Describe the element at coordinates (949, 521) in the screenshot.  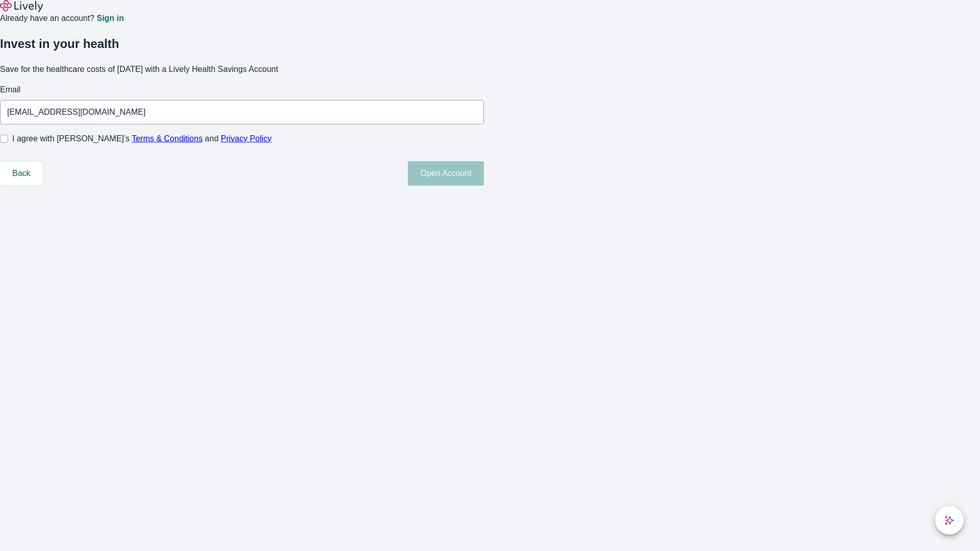
I see `svg: Lively AI Assistant` at that location.